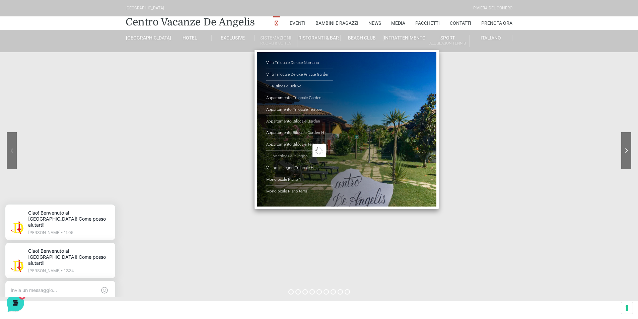  I want to click on button: Inizia una conversazione, so click(67, 117).